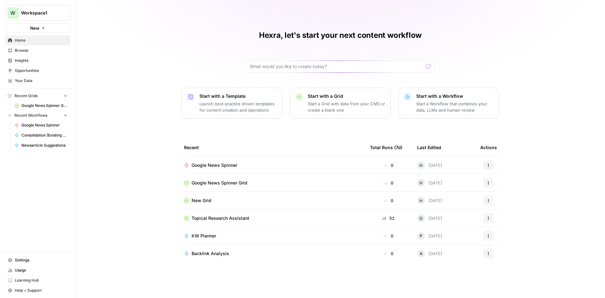 Image resolution: width=605 pixels, height=298 pixels. Describe the element at coordinates (41, 290) in the screenshot. I see `span: Help + Support` at that location.